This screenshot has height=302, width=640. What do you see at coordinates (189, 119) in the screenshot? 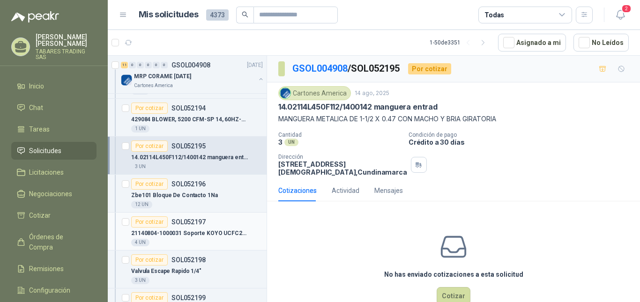
I see `p: 429084 BLOWER, 5200 CFM-SP 14, 60HZ-3PH` at bounding box center [189, 119].